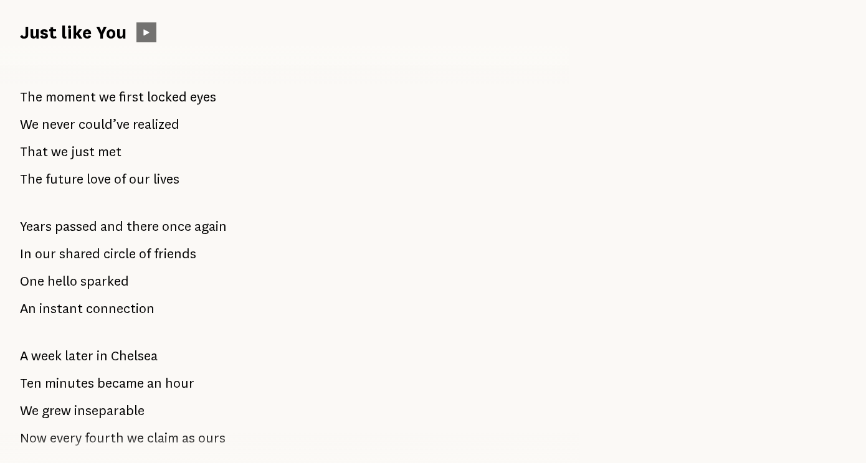 This screenshot has height=463, width=866. I want to click on span: an, so click(154, 384).